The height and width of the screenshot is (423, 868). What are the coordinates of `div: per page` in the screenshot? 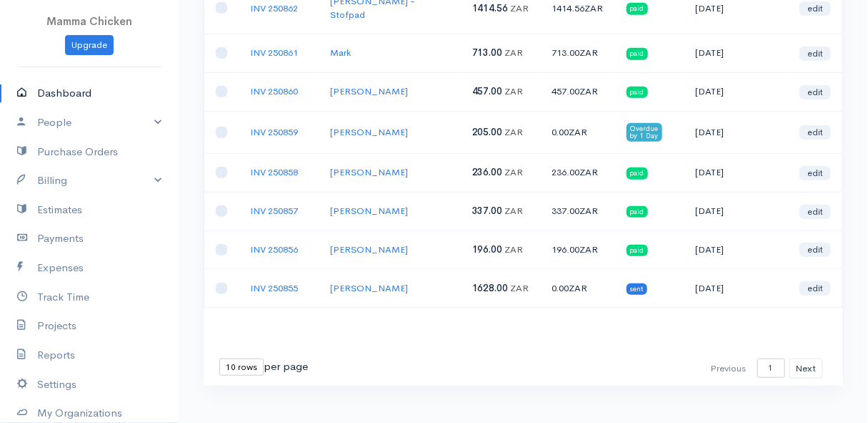 It's located at (264, 367).